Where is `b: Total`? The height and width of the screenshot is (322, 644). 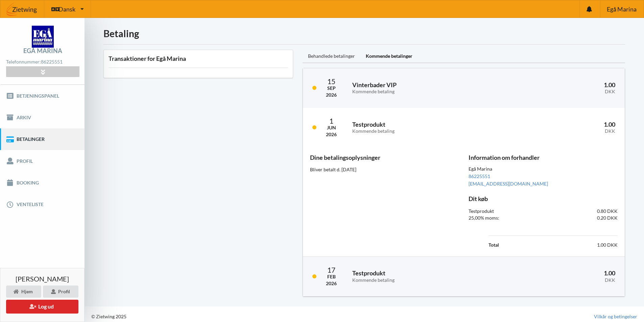 b: Total is located at coordinates (493, 245).